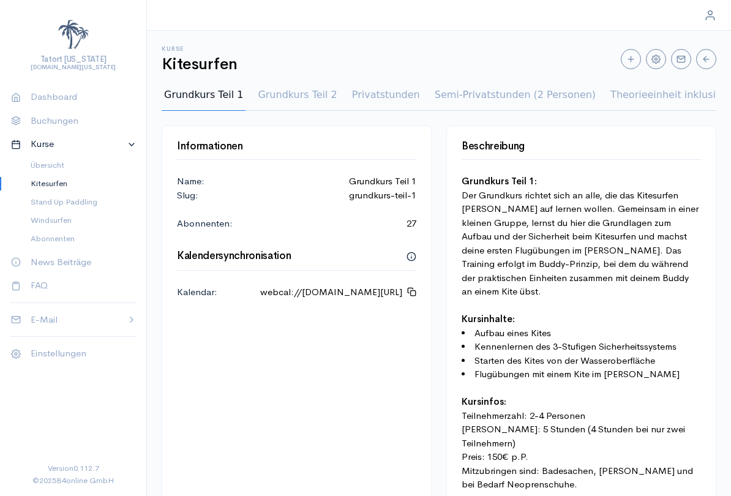 Image resolution: width=731 pixels, height=496 pixels. Describe the element at coordinates (383, 195) in the screenshot. I see `span: grundkurs-teil-1` at that location.